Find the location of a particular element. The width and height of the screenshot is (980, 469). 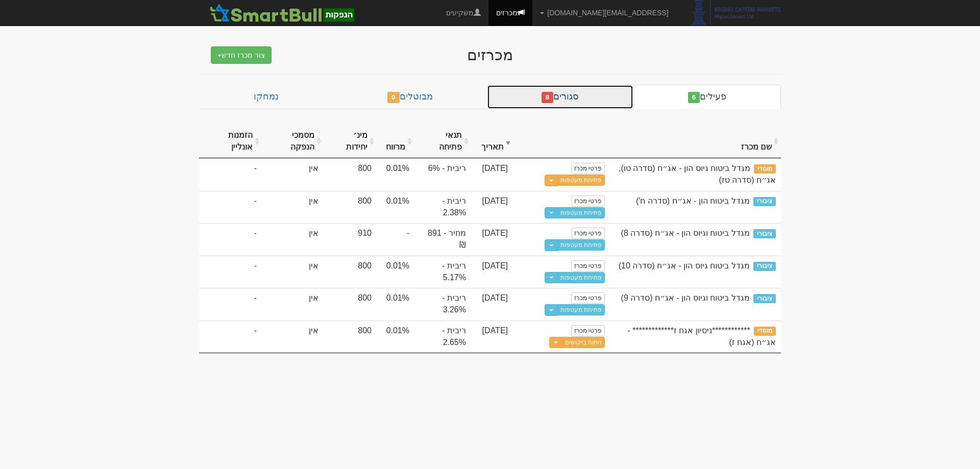

td: ריבית - 2.38% is located at coordinates (442, 207).